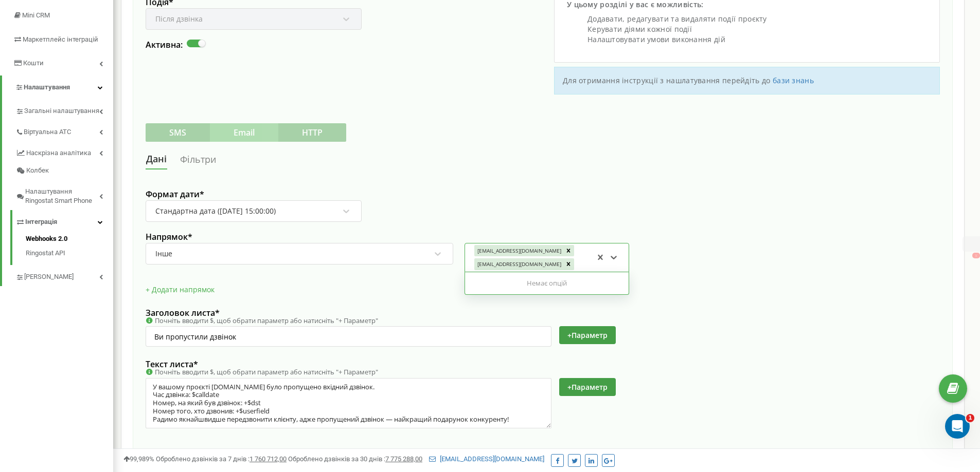 The image size is (980, 472). I want to click on p: Для отримання інструкції з нашлатування перейдіть до, so click(747, 81).